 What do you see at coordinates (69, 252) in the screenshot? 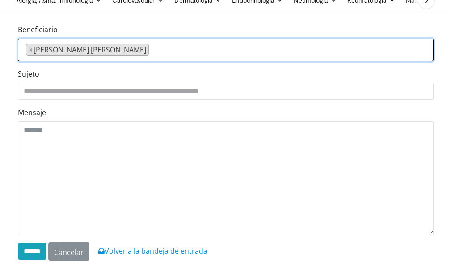
I see `font: Cancelar` at bounding box center [69, 252].